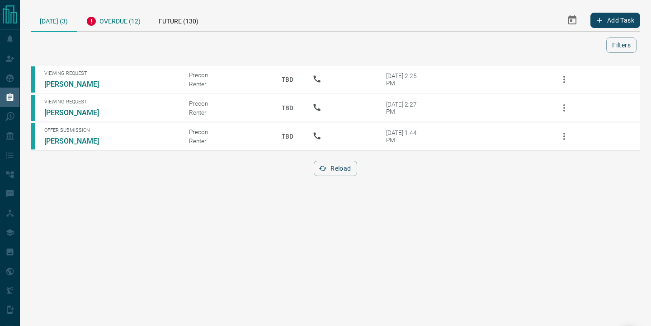  What do you see at coordinates (615, 20) in the screenshot?
I see `button: Add Task` at bounding box center [615, 20].